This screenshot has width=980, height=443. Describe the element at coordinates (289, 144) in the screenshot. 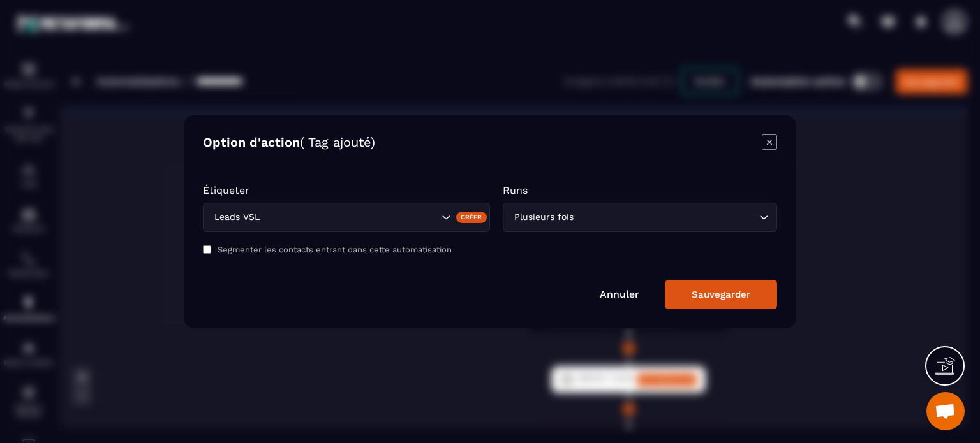

I see `h4: Option d'action` at that location.